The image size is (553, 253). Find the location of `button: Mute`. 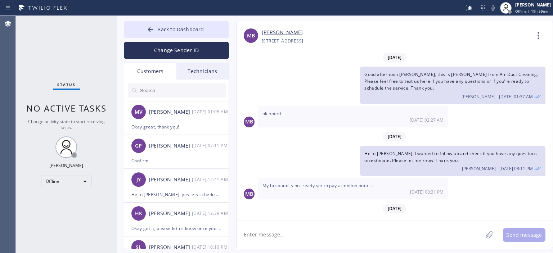

button: Mute is located at coordinates (493, 8).